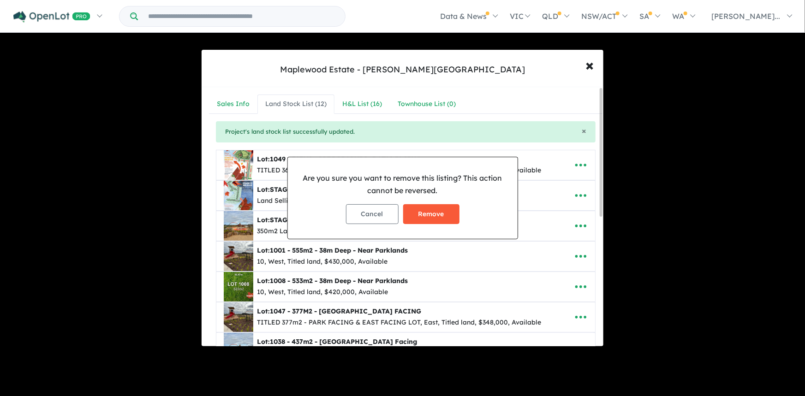 The image size is (805, 396). I want to click on img: Openlot PRO Logo White, so click(52, 17).